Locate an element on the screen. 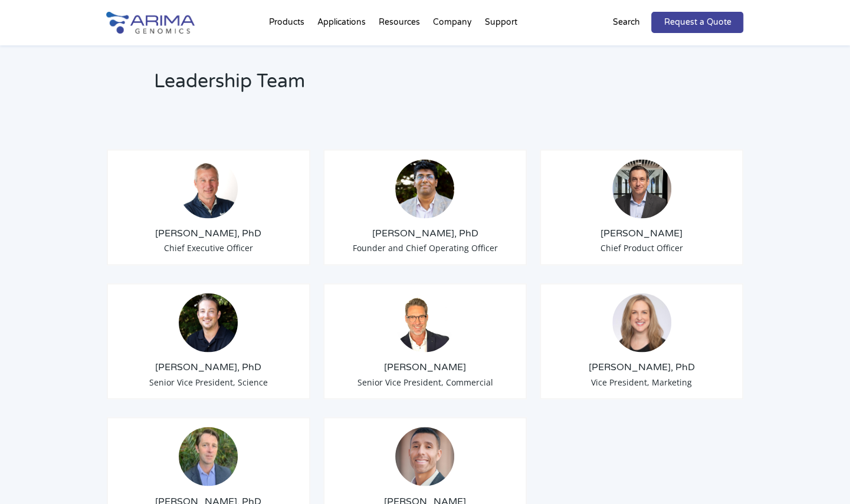 This screenshot has height=504, width=850. img: Sid-Selvaraj_Arima-Genomics.png is located at coordinates (424, 189).